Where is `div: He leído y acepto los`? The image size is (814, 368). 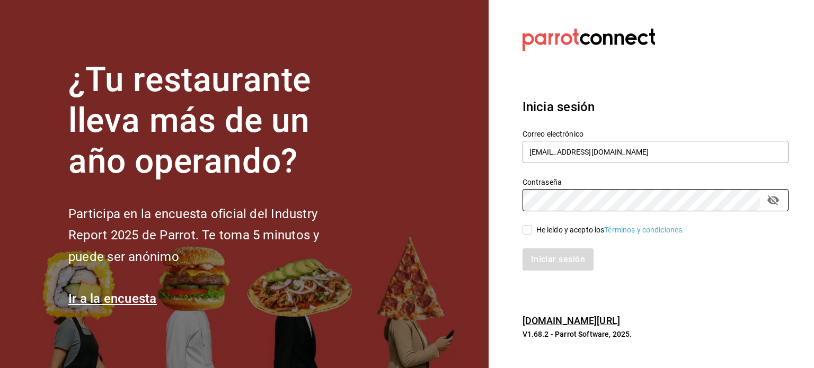
div: He leído y acepto los is located at coordinates (611, 230).